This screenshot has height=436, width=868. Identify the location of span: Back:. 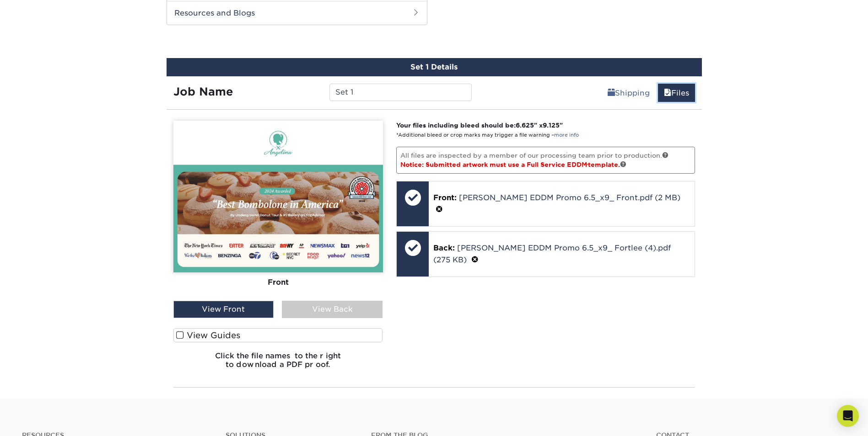
(444, 248).